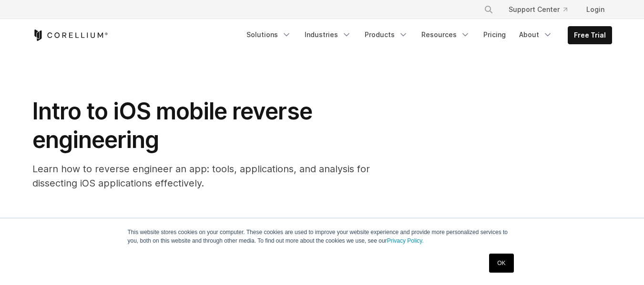 The height and width of the screenshot is (285, 644). What do you see at coordinates (495, 35) in the screenshot?
I see `a: Pricing` at bounding box center [495, 35].